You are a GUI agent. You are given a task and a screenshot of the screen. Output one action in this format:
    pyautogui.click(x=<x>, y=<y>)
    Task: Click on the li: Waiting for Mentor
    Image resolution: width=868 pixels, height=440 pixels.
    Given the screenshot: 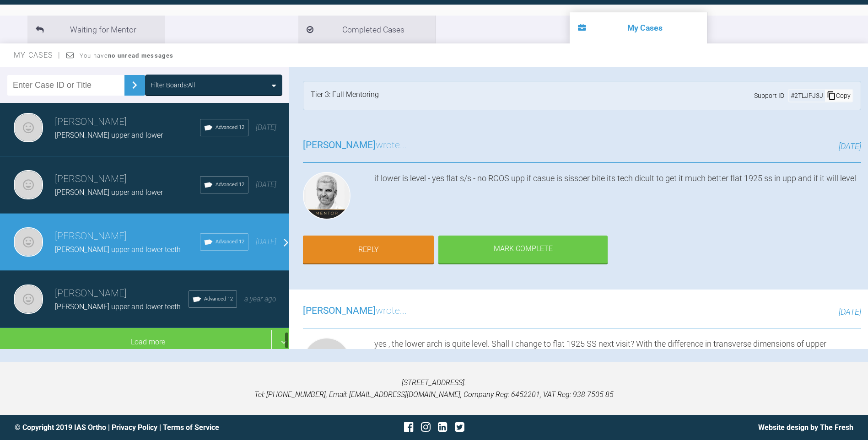 What is the action you would take?
    pyautogui.click(x=96, y=30)
    